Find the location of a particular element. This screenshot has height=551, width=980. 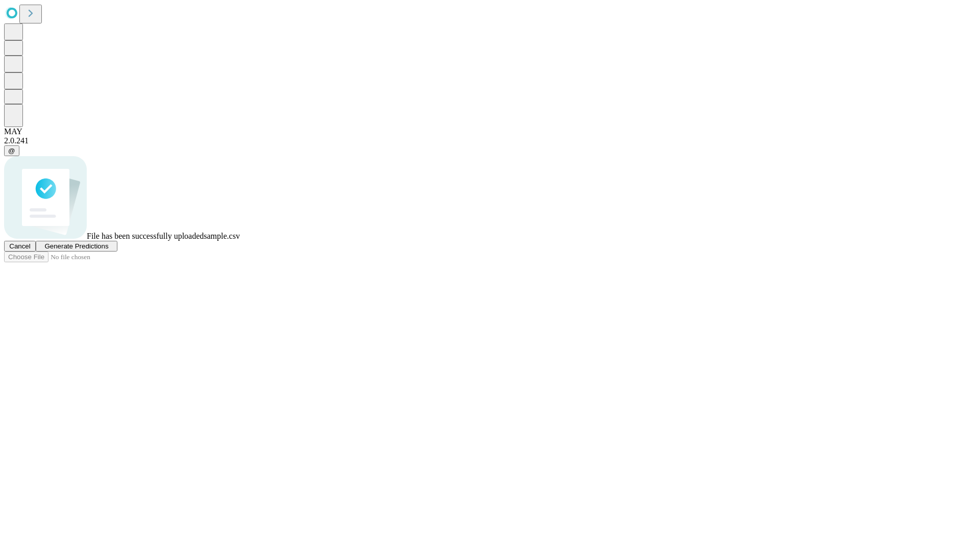

div: 2.0.241 is located at coordinates (490, 141).